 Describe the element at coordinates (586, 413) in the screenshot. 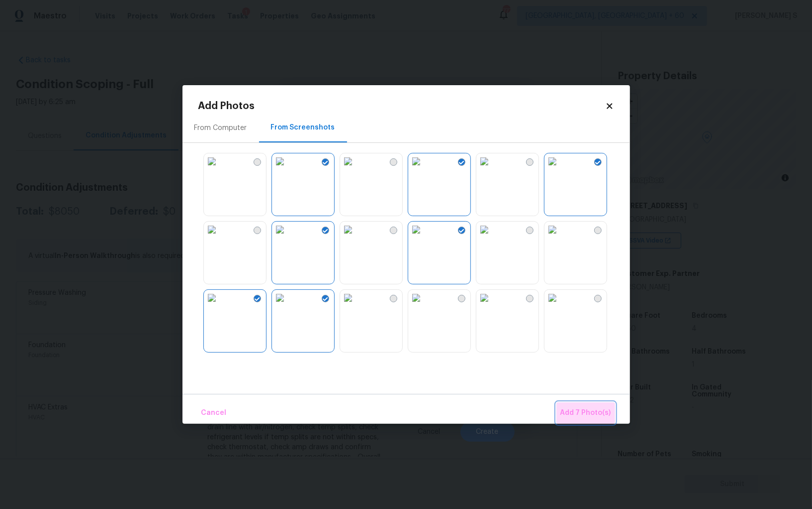

I see `button: Add 7 Photo(s)` at that location.